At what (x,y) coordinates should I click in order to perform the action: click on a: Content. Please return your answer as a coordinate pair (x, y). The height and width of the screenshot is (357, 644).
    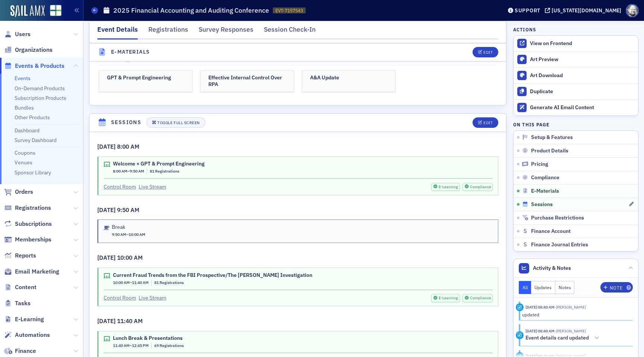
    Looking at the image, I should click on (20, 287).